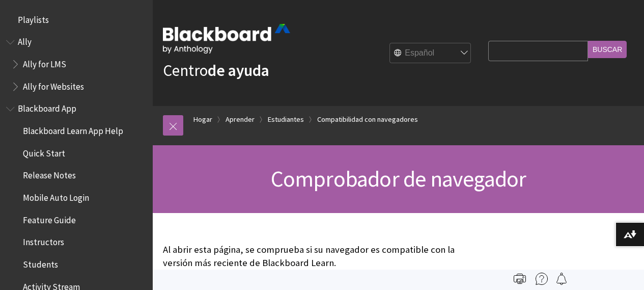 The image size is (644, 290). Describe the element at coordinates (309, 256) in the screenshot. I see `font: Al abrir esta página, se comprueba si su navegador es compatible con la versión más reciente de B...` at that location.